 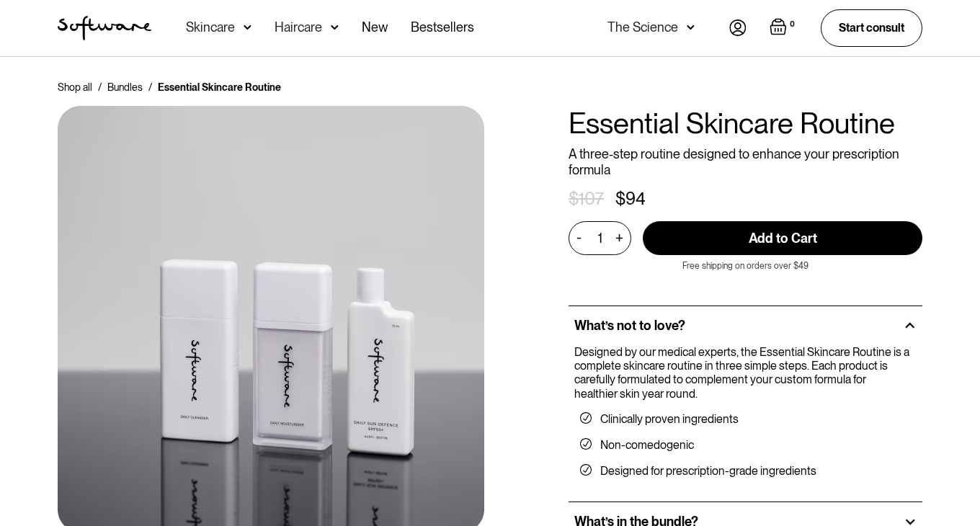 What do you see at coordinates (75, 87) in the screenshot?
I see `a: Shop all` at bounding box center [75, 87].